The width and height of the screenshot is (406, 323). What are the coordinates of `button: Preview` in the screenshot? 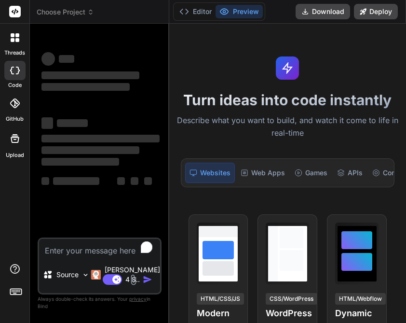 It's located at (239, 12).